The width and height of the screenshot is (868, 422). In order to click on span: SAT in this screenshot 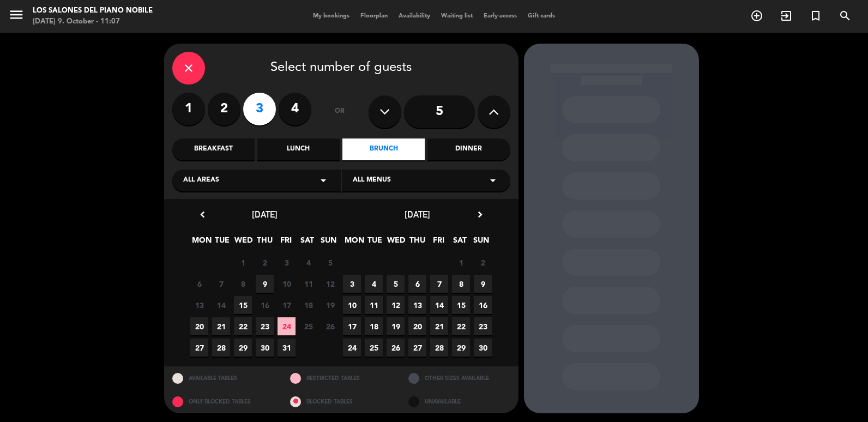, I will do `click(307, 243)`.